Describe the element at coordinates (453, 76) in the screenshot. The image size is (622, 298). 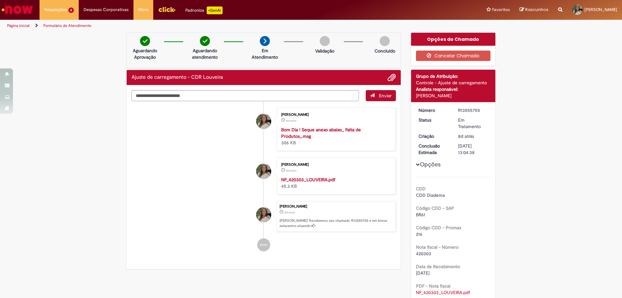
I see `div: Grupo de Atribuição:` at that location.